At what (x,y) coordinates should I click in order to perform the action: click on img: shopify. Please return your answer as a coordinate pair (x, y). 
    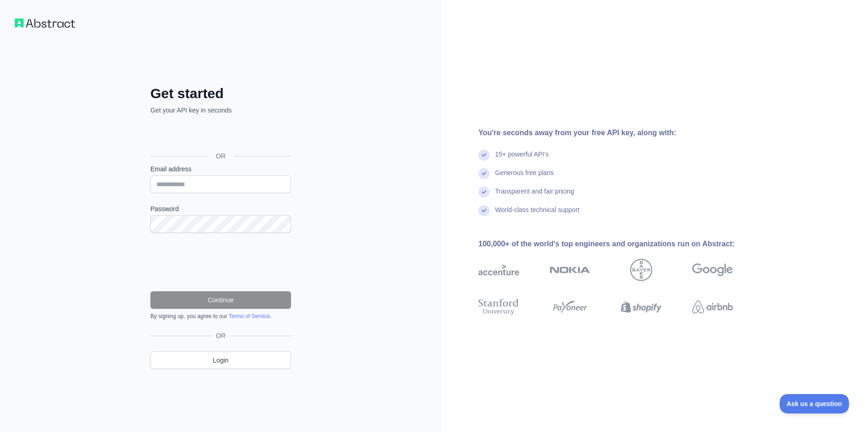
    Looking at the image, I should click on (641, 307).